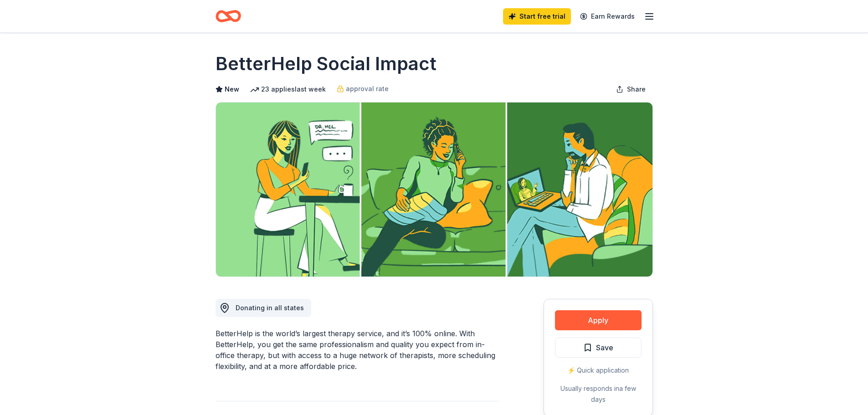  I want to click on a: Earn Rewards, so click(607, 17).